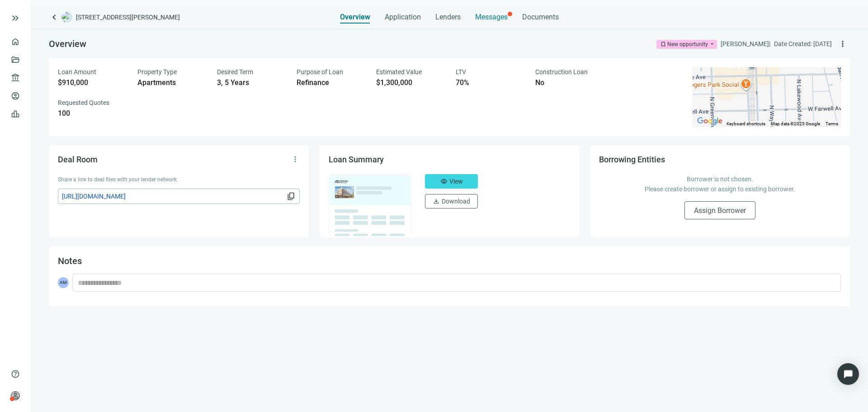  I want to click on span: Assign Borrower, so click(719, 210).